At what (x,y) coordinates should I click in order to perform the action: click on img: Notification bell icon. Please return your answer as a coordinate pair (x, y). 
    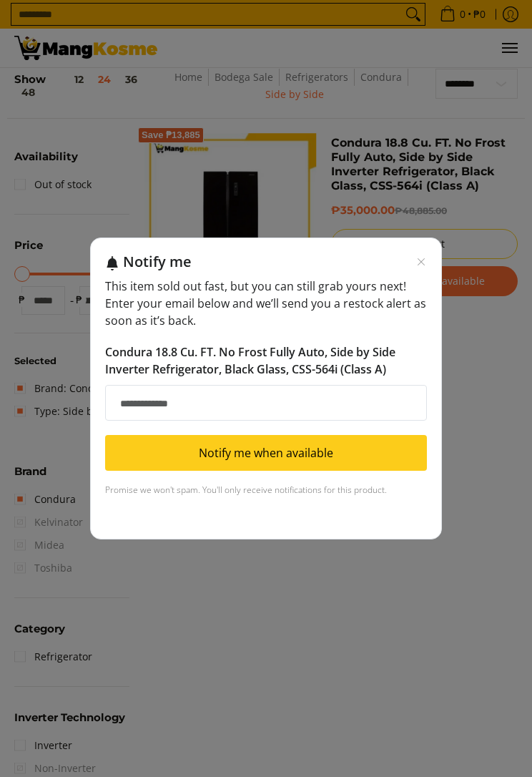
    Looking at the image, I should click on (112, 263).